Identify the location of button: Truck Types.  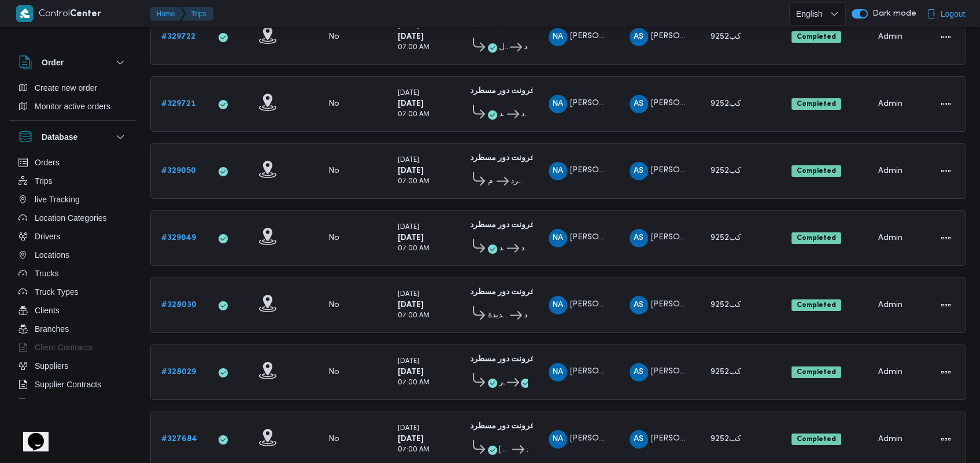
(73, 292).